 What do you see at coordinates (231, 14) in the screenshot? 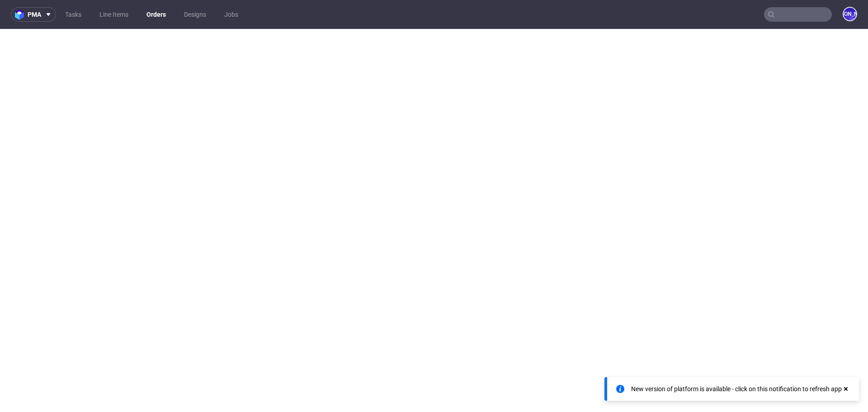
I see `a: Jobs` at bounding box center [231, 14].